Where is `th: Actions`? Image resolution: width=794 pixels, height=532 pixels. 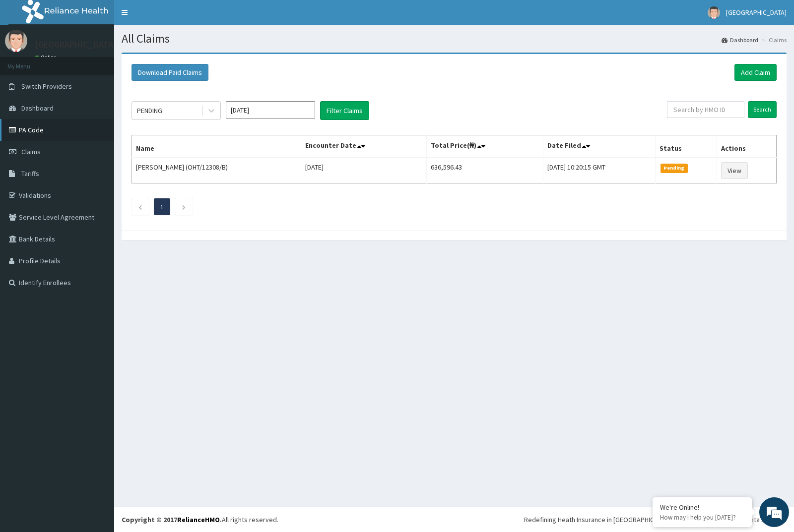
th: Actions is located at coordinates (747, 147).